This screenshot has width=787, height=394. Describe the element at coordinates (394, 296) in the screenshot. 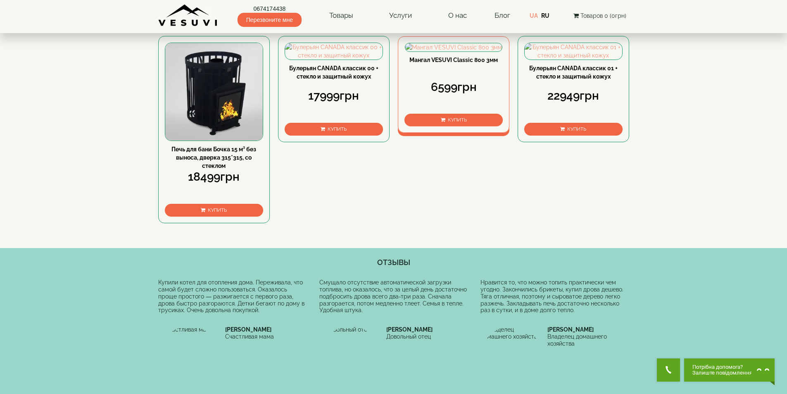

I see `div: Смущало отсутствие автоматической загрузки топлива, но оказалось, что за целый день достаточно по...` at that location.